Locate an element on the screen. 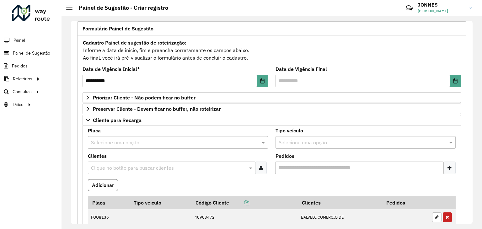  th: Tipo veículo is located at coordinates (160, 203).